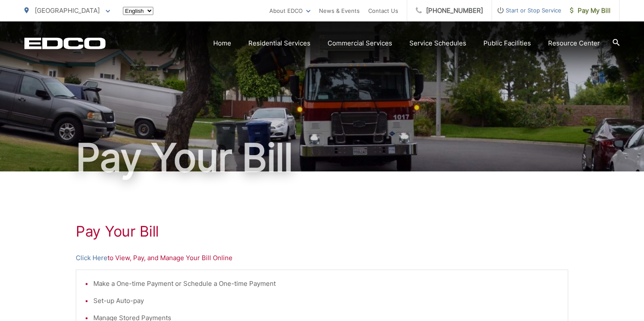 The height and width of the screenshot is (321, 644). What do you see at coordinates (438, 43) in the screenshot?
I see `a: Service Schedules` at bounding box center [438, 43].